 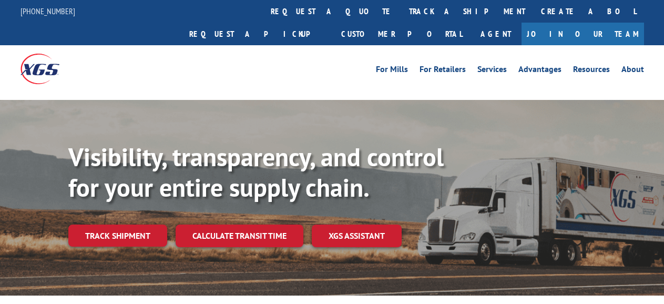 I want to click on a: For Mills, so click(x=392, y=71).